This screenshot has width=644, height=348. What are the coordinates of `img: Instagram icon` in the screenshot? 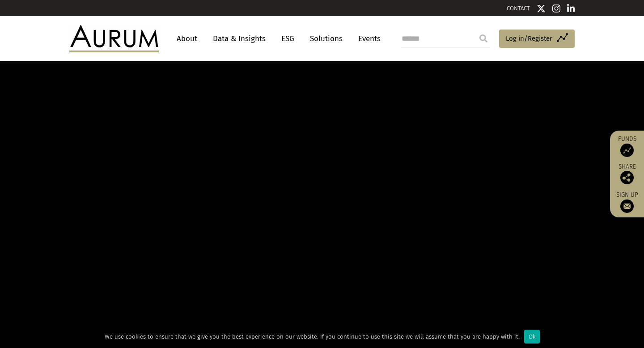 It's located at (556, 9).